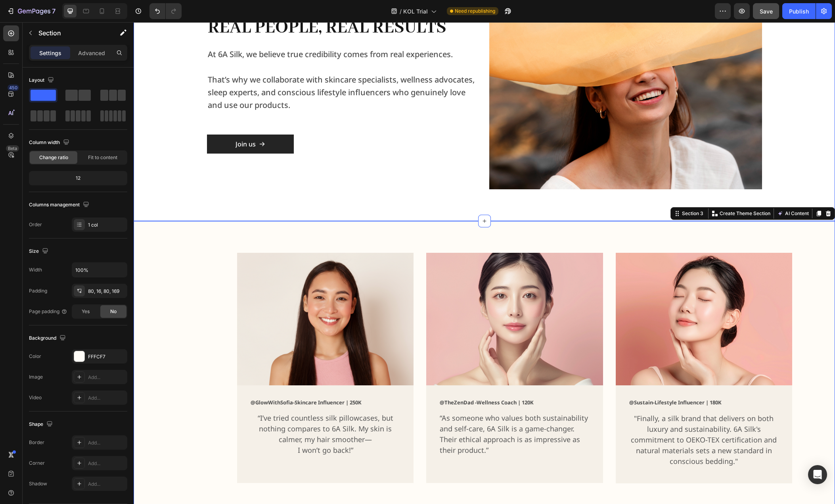 This screenshot has height=504, width=835. Describe the element at coordinates (50, 143) in the screenshot. I see `div: Column width` at that location.